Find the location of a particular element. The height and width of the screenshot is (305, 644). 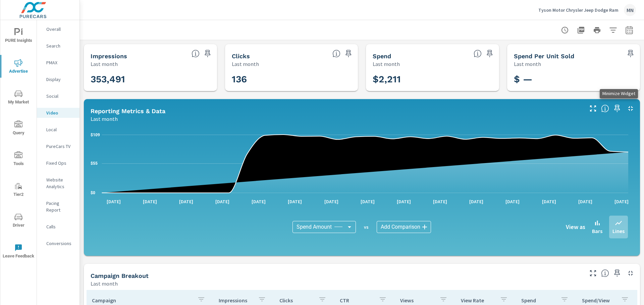

span: My Market is located at coordinates (18, 98).